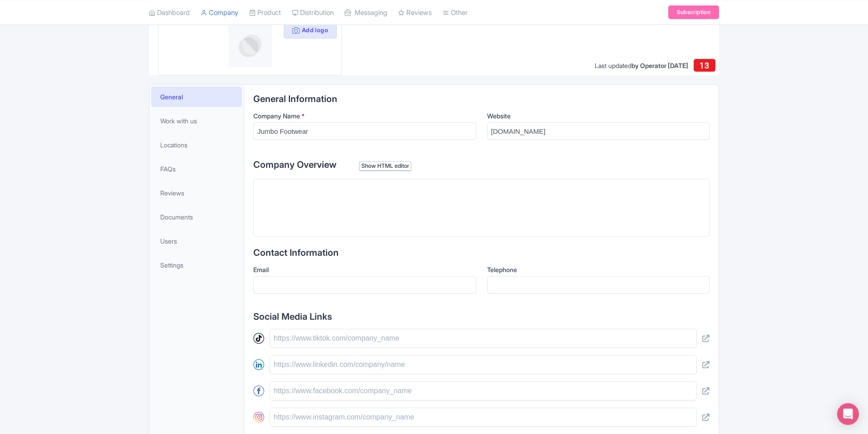 This screenshot has height=434, width=868. Describe the element at coordinates (174, 145) in the screenshot. I see `span: Locations` at that location.